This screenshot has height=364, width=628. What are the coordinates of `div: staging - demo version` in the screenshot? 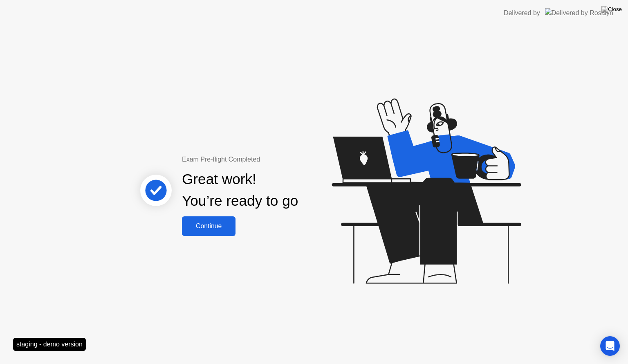 It's located at (50, 345).